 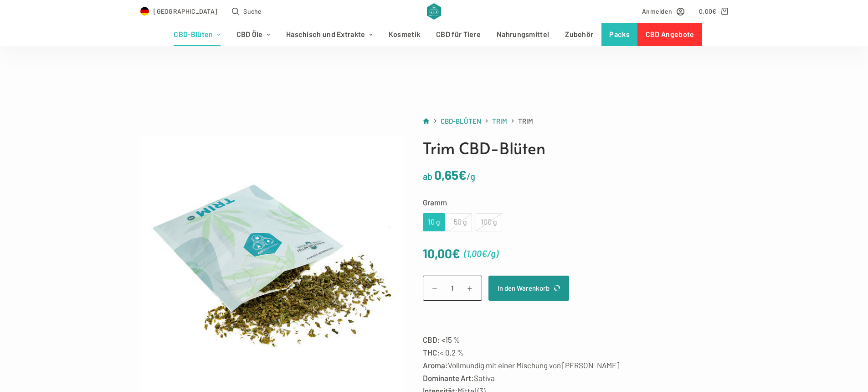 What do you see at coordinates (434, 339) in the screenshot?
I see `strong: CBD: <` at bounding box center [434, 339].